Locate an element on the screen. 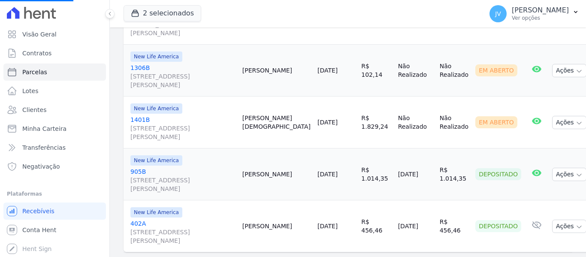  span: Parcelas is located at coordinates (35, 72).